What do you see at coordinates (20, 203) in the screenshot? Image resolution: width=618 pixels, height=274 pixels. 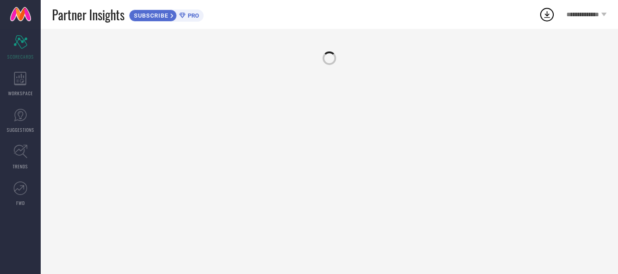 I see `span: FWD` at bounding box center [20, 203].